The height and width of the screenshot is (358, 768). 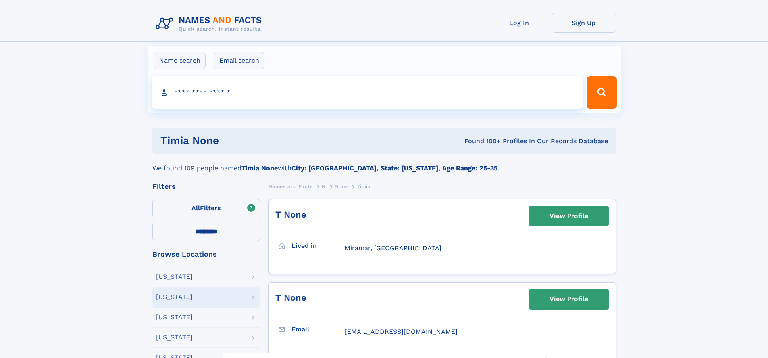 I want to click on div: Browse Locations, so click(x=206, y=254).